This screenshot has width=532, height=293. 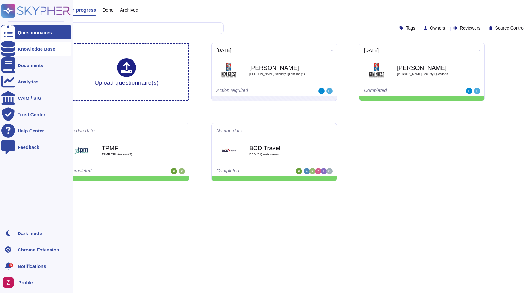 What do you see at coordinates (36, 49) in the screenshot?
I see `div: Knowledge Base` at bounding box center [36, 49].